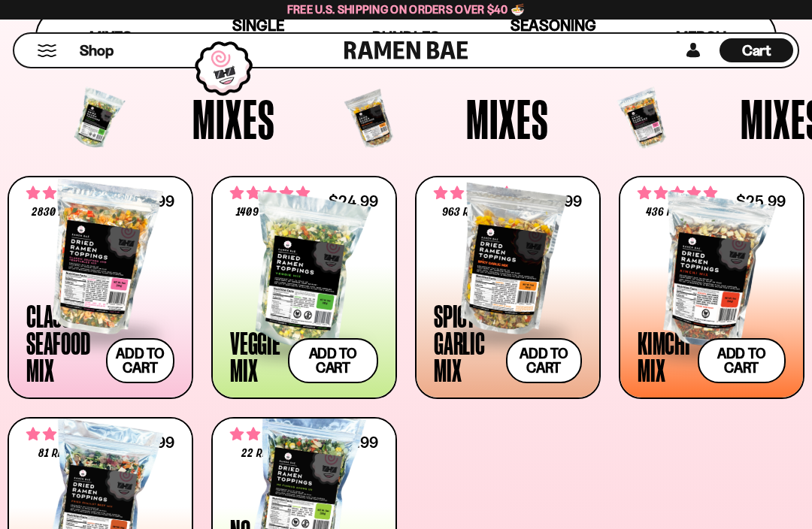  I want to click on div: $25.99, so click(761, 201).